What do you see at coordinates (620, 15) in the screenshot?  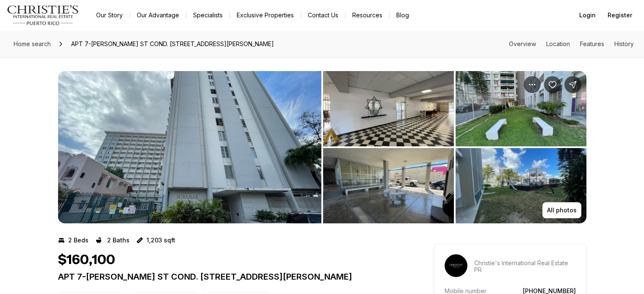 I see `span: Register` at bounding box center [620, 15].